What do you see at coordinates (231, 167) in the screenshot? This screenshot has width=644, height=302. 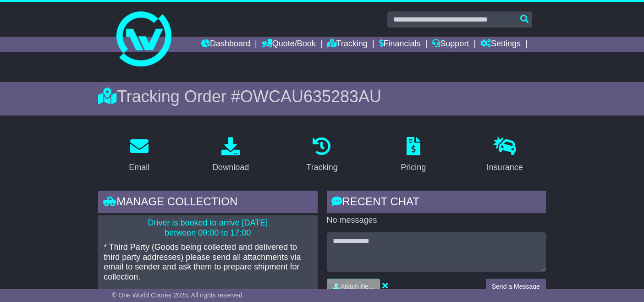 I see `div: Download` at bounding box center [231, 167].